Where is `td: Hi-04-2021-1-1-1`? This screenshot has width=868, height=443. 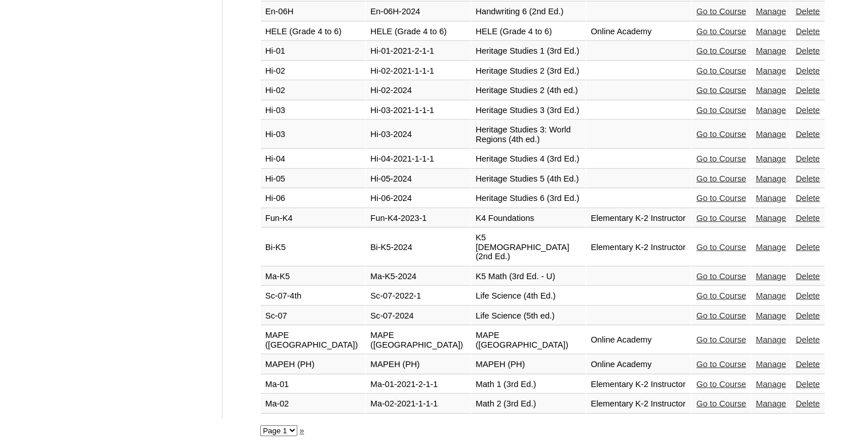
td: Hi-04-2021-1-1-1 is located at coordinates (418, 159).